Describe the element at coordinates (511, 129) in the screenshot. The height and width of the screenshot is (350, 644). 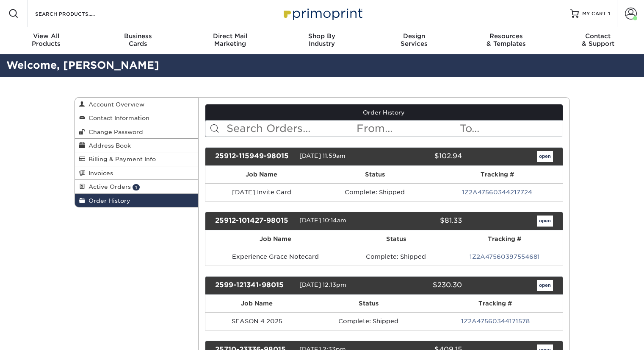
I see `input: To...` at that location.